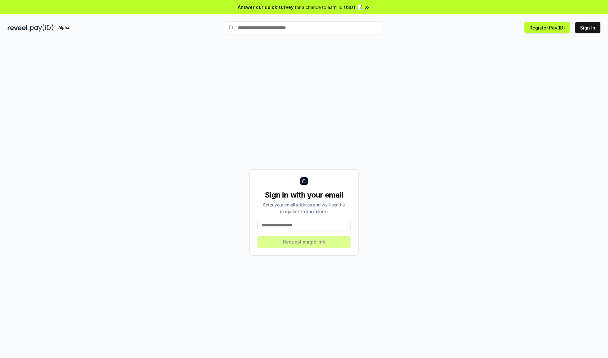  I want to click on button: Sign In, so click(588, 28).